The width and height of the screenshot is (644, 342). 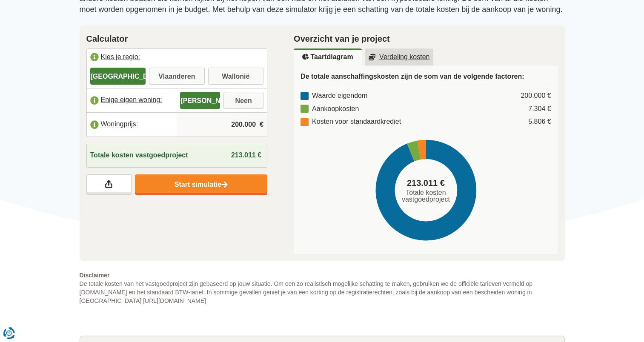 I want to click on div: Waarde eigendom, so click(x=334, y=96).